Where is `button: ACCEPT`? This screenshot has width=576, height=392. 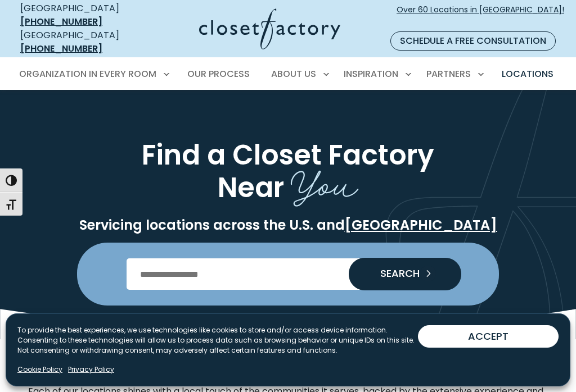 button: ACCEPT is located at coordinates (488, 337).